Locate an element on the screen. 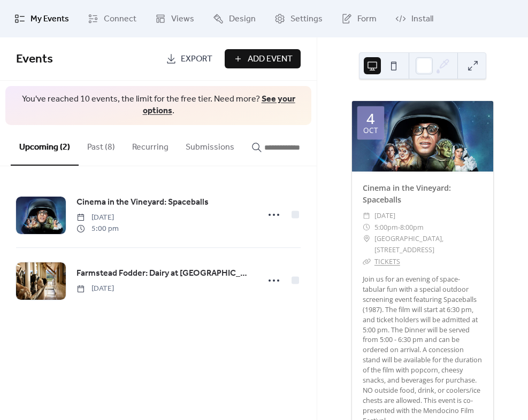 This screenshot has height=420, width=528. button: Upcoming (2) is located at coordinates (44, 146).